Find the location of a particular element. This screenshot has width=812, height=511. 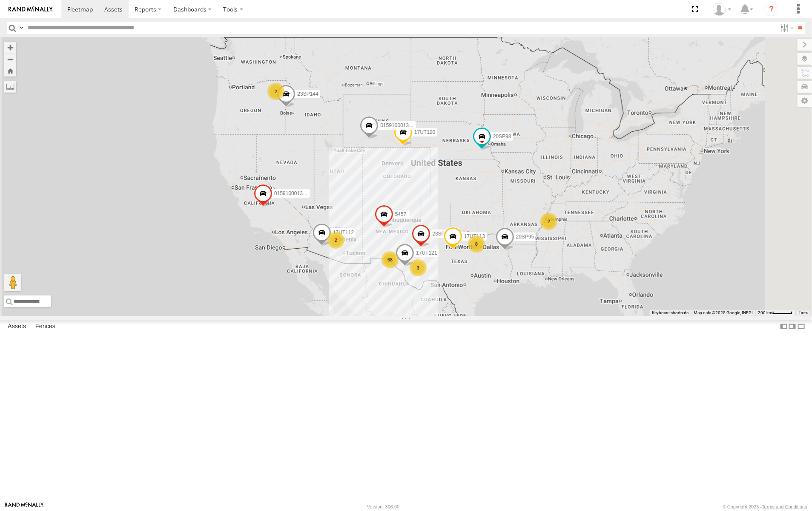

label: Dock Summary Table to the Right is located at coordinates (792, 326).